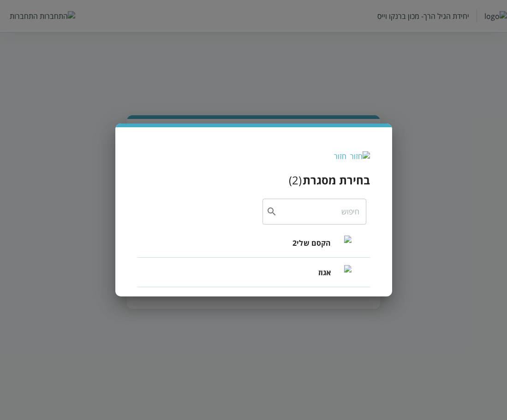 The image size is (507, 420). Describe the element at coordinates (295, 180) in the screenshot. I see `div: ( 2 )` at that location.